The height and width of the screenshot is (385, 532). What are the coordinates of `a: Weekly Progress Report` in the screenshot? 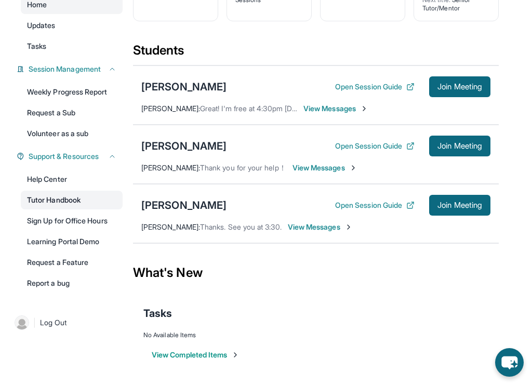 It's located at (72, 92).